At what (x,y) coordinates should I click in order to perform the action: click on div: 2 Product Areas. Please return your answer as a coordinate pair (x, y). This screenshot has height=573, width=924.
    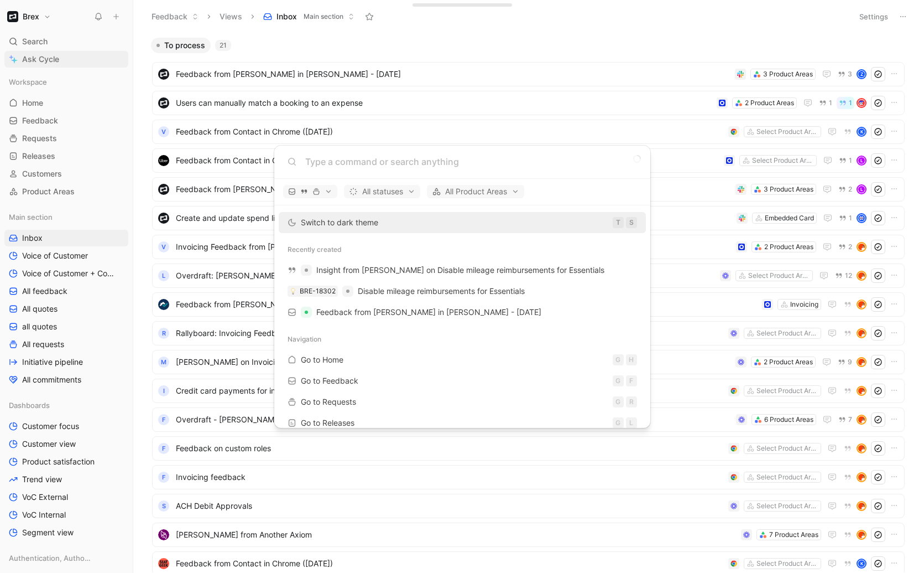
    Looking at the image, I should click on (788, 247).